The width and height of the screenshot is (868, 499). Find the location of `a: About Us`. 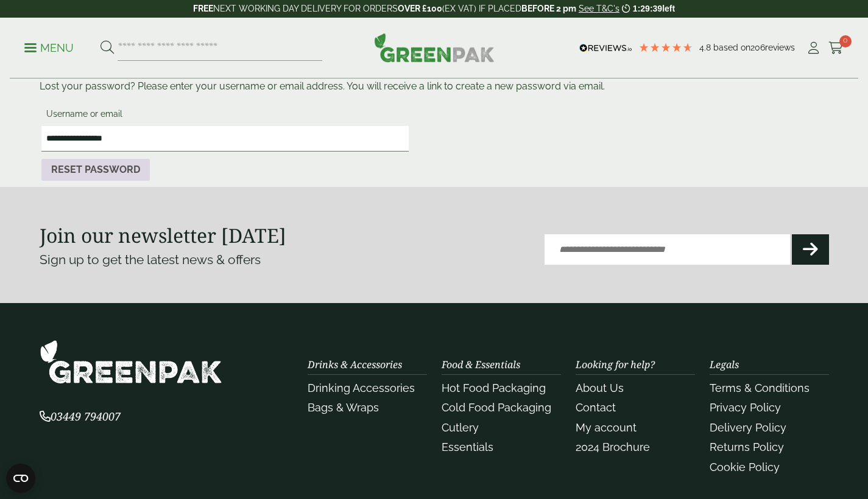

a: About Us is located at coordinates (600, 388).